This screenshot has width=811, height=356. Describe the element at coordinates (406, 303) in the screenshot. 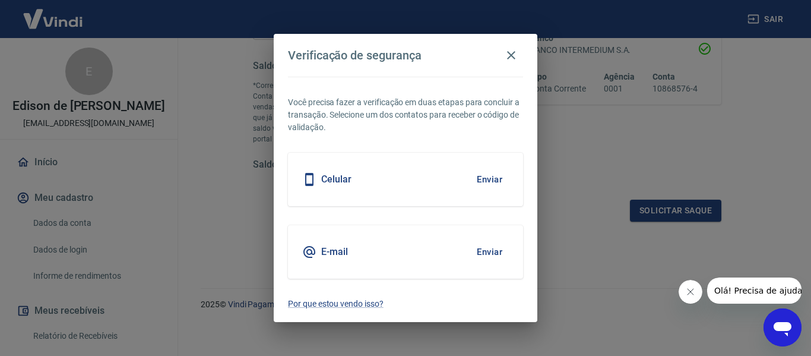

I see `p: Por que estou vendo isso?` at that location.